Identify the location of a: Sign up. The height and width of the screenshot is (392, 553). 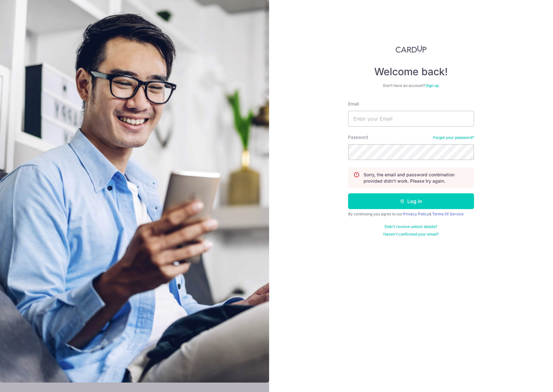
(433, 85).